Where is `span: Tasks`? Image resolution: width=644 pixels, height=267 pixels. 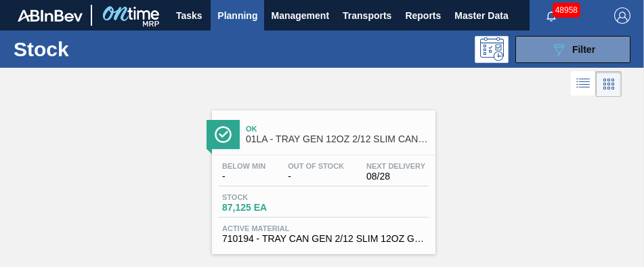
span: Tasks is located at coordinates (189, 16).